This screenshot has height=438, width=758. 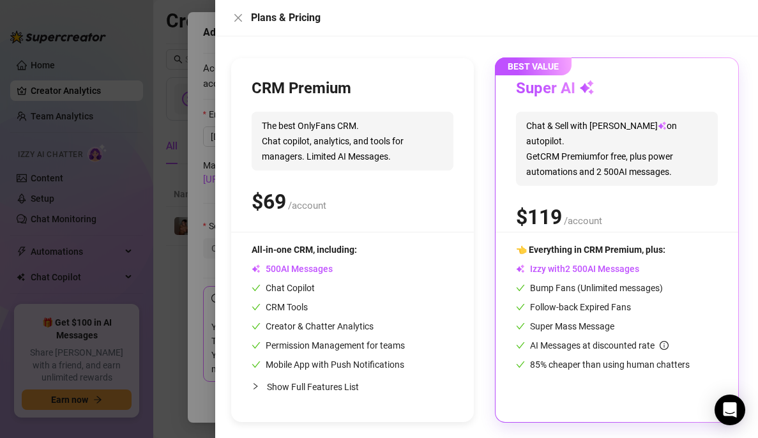 I want to click on span: Follow-back Expired Fans, so click(x=574, y=307).